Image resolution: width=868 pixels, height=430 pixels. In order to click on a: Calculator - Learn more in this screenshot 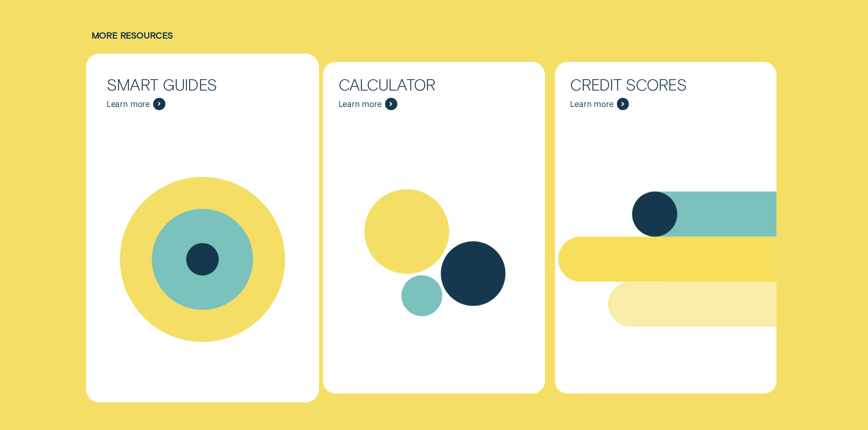, I will do `click(434, 228)`.